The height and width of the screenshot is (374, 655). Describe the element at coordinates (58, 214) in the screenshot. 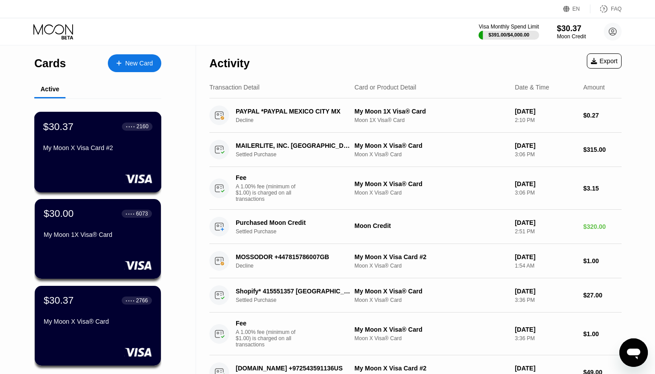

I see `div: $30.00` at that location.